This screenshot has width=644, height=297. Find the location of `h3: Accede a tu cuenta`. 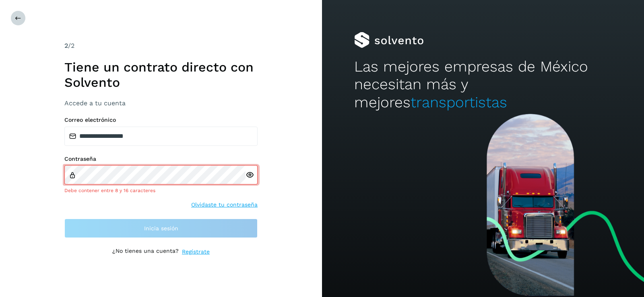

h3: Accede a tu cuenta is located at coordinates (161, 103).